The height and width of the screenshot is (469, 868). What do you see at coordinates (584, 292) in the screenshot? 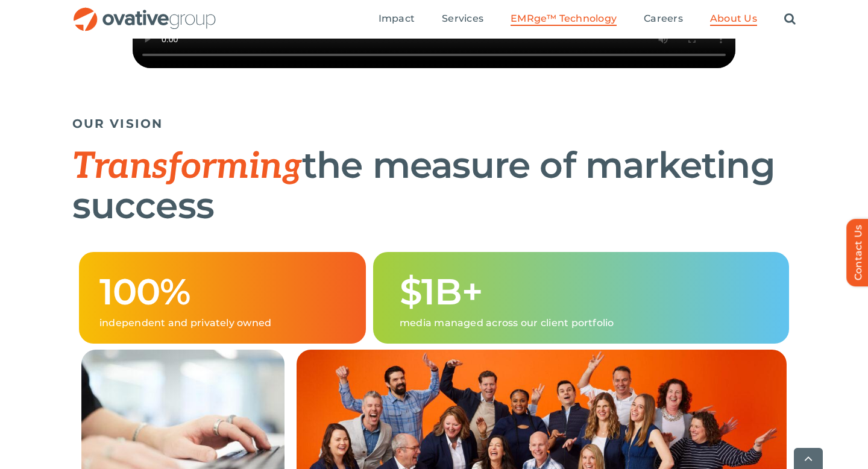
I see `h1: $1B+` at bounding box center [584, 292].